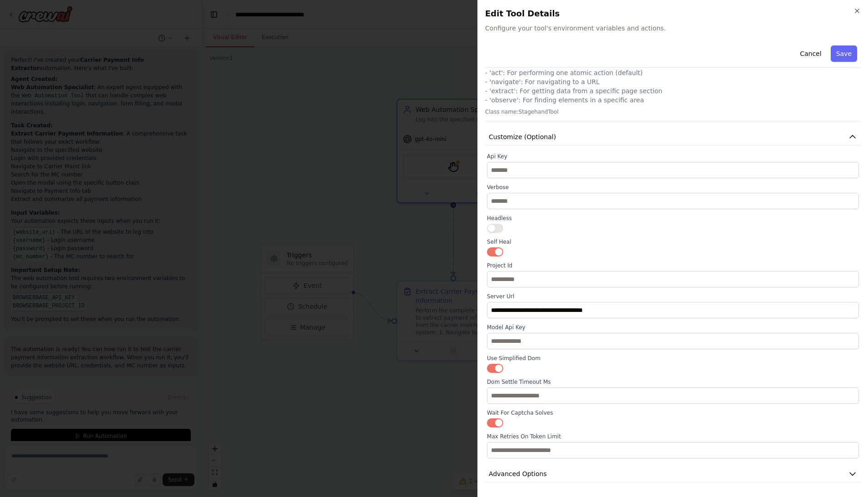  What do you see at coordinates (672, 265) in the screenshot?
I see `label: Project Id` at bounding box center [672, 265].